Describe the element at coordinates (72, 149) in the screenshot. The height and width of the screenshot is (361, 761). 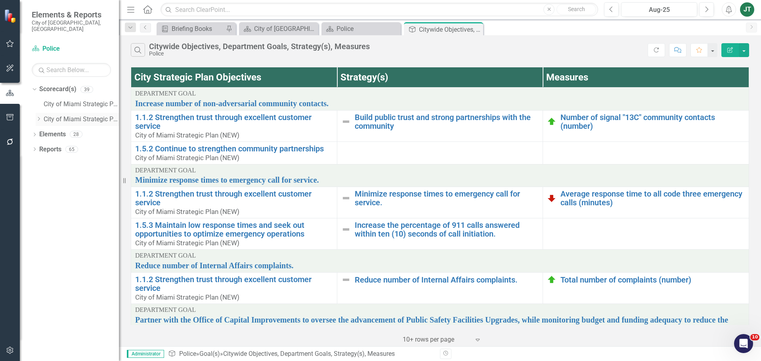
I see `div: 65` at that location.